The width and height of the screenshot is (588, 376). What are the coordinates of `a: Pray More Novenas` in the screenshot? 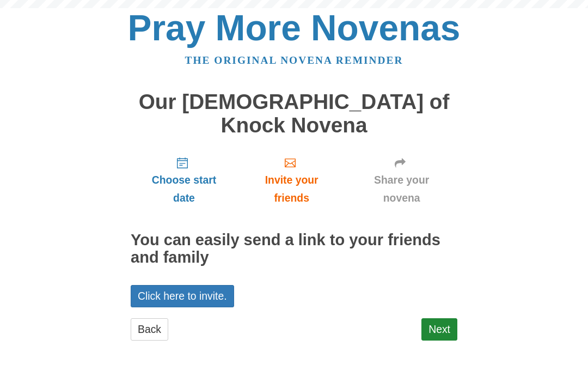 It's located at (294, 28).